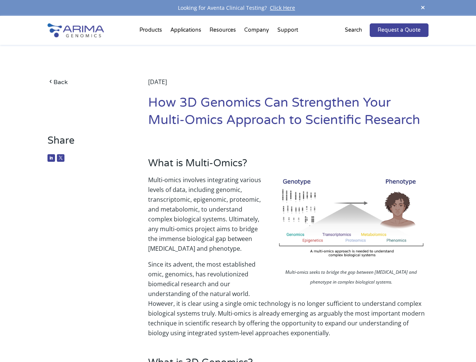 This screenshot has height=362, width=476. I want to click on p: Multi-omics involves integrating various levels of data, including genomic, transcriptomic, epige..., so click(288, 217).